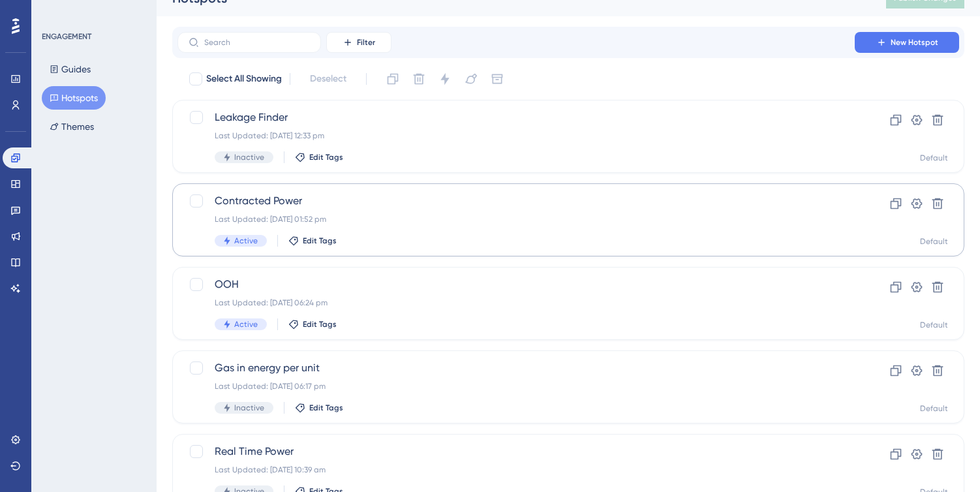  Describe the element at coordinates (516, 201) in the screenshot. I see `span: Contracted Power` at that location.